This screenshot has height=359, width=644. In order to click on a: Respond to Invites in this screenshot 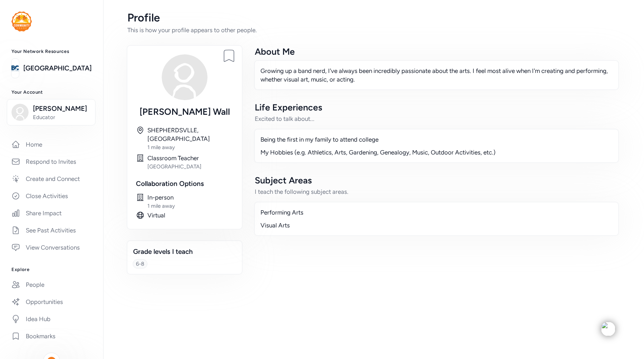, I will do `click(52, 161)`.